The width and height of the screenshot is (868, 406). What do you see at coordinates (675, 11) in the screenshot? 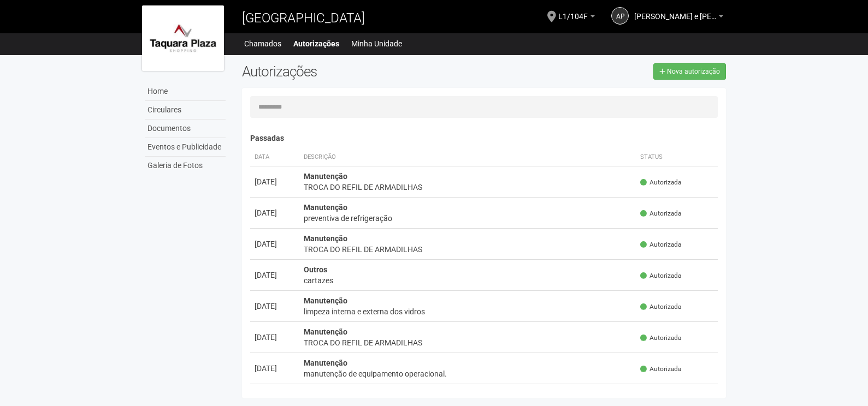
I see `span: Ana Paula Lima e Souza Catharino dos Santos` at bounding box center [675, 11].